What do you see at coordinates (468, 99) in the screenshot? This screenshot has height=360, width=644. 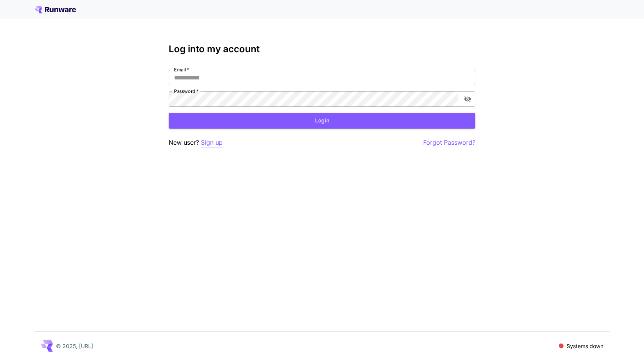 I see `button: toggle password visibility` at bounding box center [468, 99].